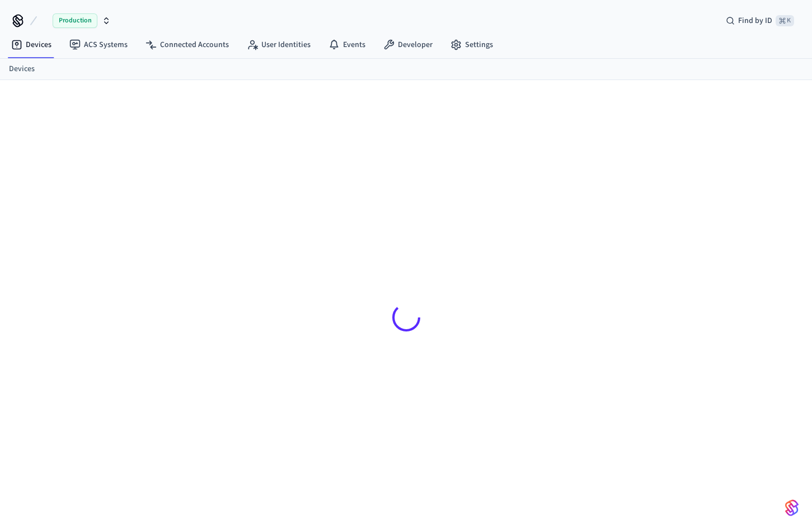 The height and width of the screenshot is (528, 812). What do you see at coordinates (785, 21) in the screenshot?
I see `span: ⌘ K` at bounding box center [785, 21].